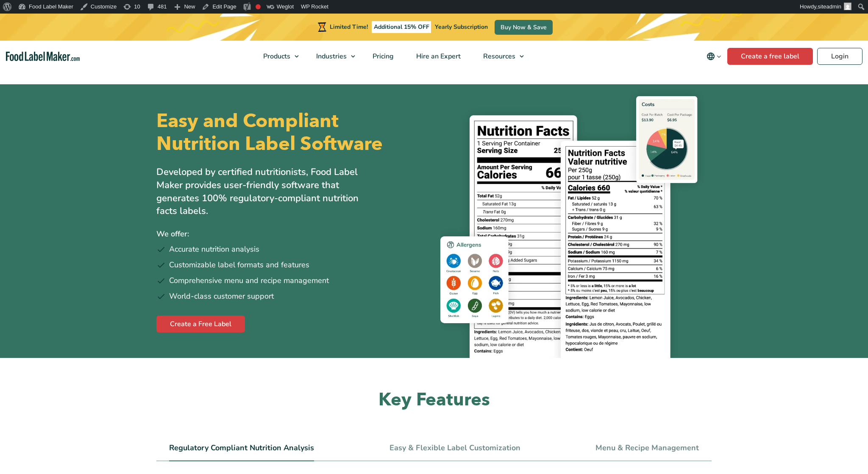 Image resolution: width=868 pixels, height=474 pixels. Describe the element at coordinates (292, 133) in the screenshot. I see `h1: Easy and Compliant Nutrition Label Software` at that location.